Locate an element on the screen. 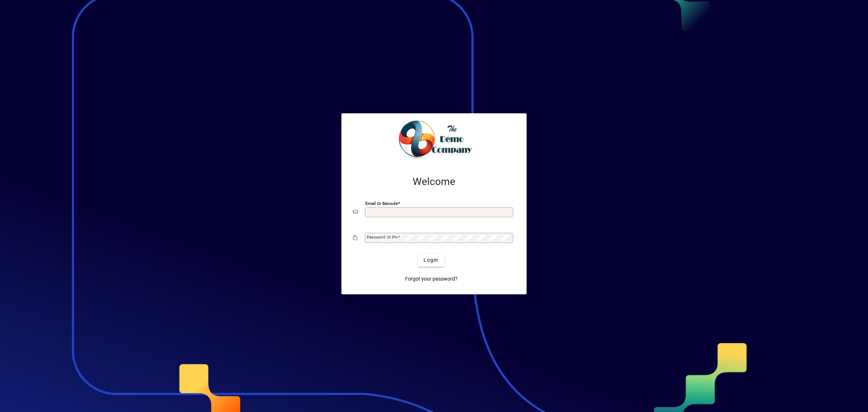 This screenshot has width=868, height=412. h2: Welcome is located at coordinates (434, 182).